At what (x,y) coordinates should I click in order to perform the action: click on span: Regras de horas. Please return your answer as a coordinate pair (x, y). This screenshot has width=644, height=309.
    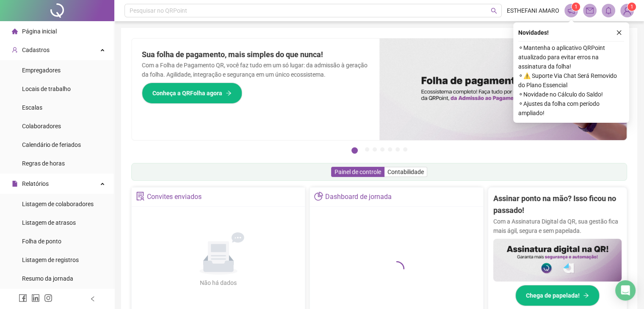
    Looking at the image, I should click on (43, 163).